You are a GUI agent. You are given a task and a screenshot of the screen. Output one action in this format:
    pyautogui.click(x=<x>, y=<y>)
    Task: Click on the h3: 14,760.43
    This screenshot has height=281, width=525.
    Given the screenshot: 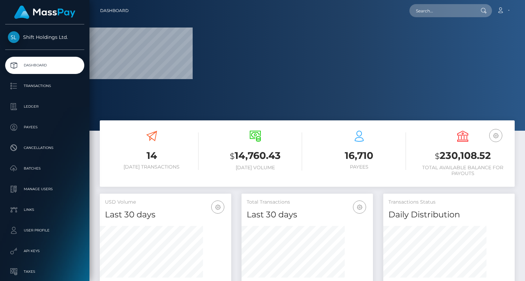 What is the action you would take?
    pyautogui.click(x=256, y=156)
    